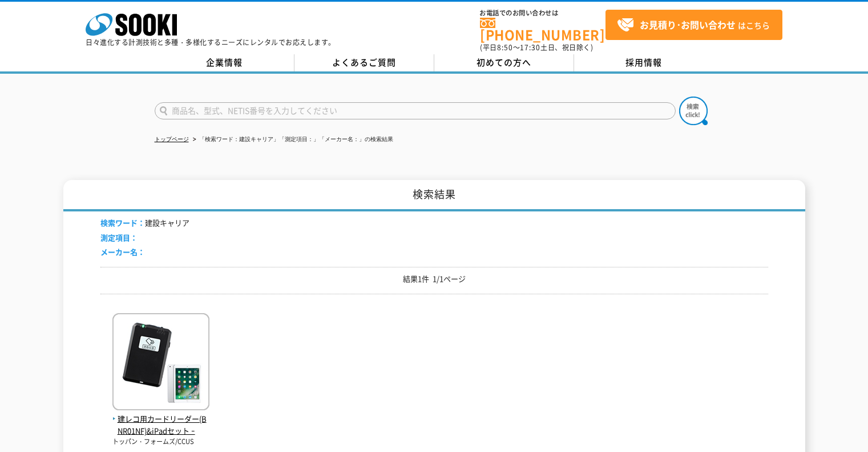  I want to click on span: メーカー名：, so click(123, 252).